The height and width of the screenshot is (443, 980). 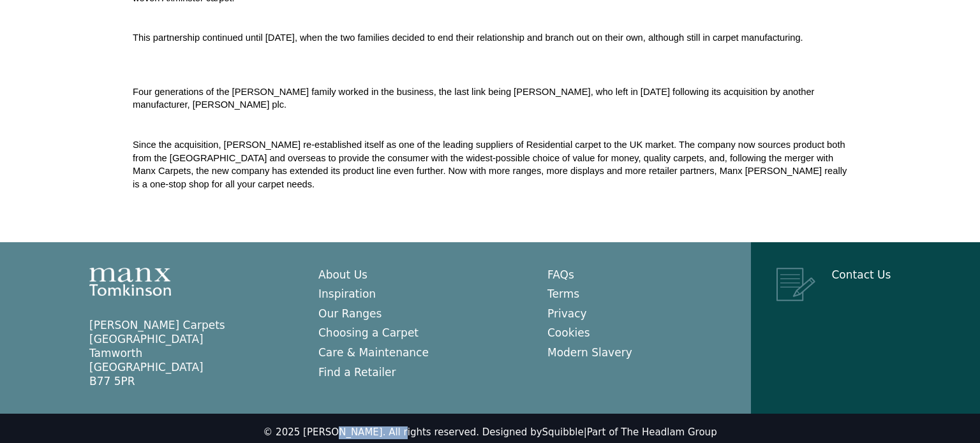 What do you see at coordinates (343, 275) in the screenshot?
I see `a: About Us` at bounding box center [343, 275].